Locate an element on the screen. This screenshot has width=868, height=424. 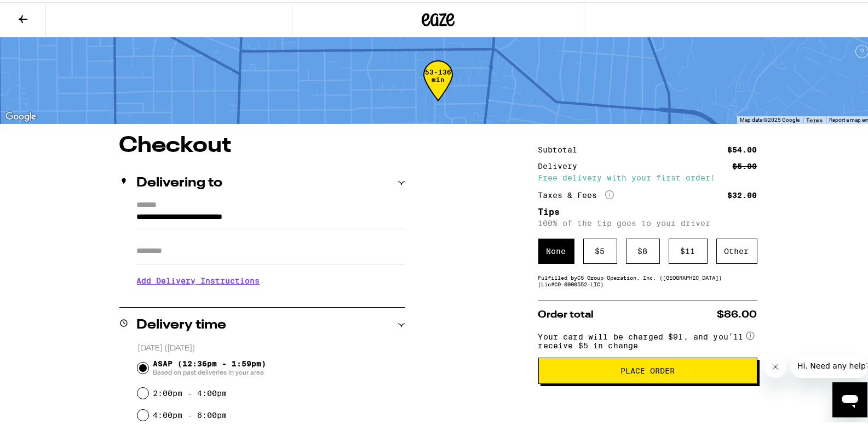
span: $86.00 is located at coordinates (737, 313).